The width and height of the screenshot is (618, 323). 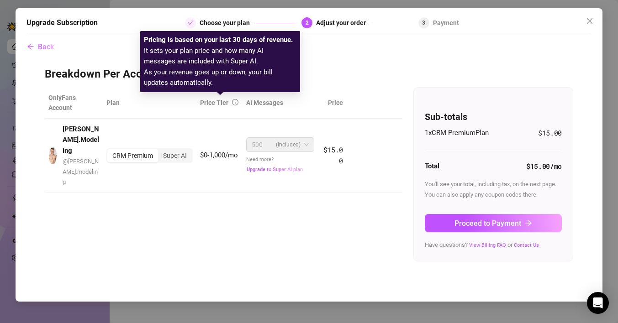 I want to click on span: arrow-left, so click(x=31, y=47).